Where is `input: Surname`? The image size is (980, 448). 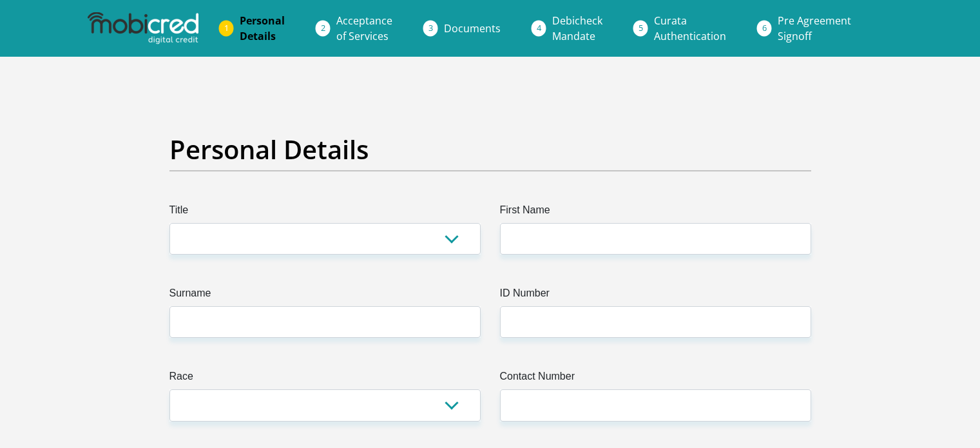
input: Surname is located at coordinates (325, 322).